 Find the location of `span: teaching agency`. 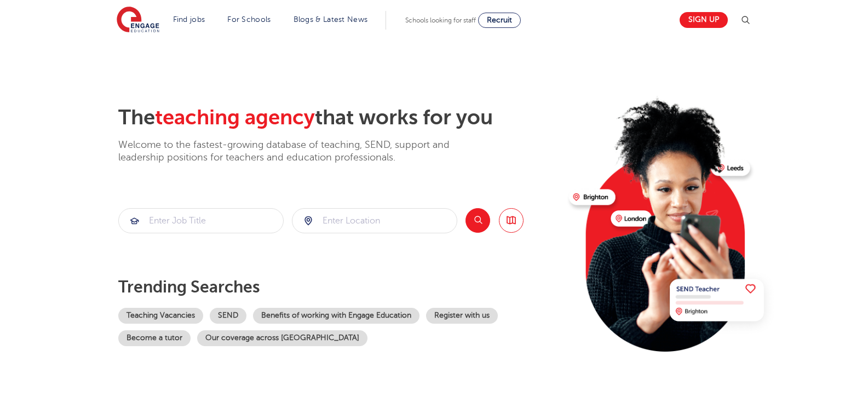

span: teaching agency is located at coordinates (235, 117).